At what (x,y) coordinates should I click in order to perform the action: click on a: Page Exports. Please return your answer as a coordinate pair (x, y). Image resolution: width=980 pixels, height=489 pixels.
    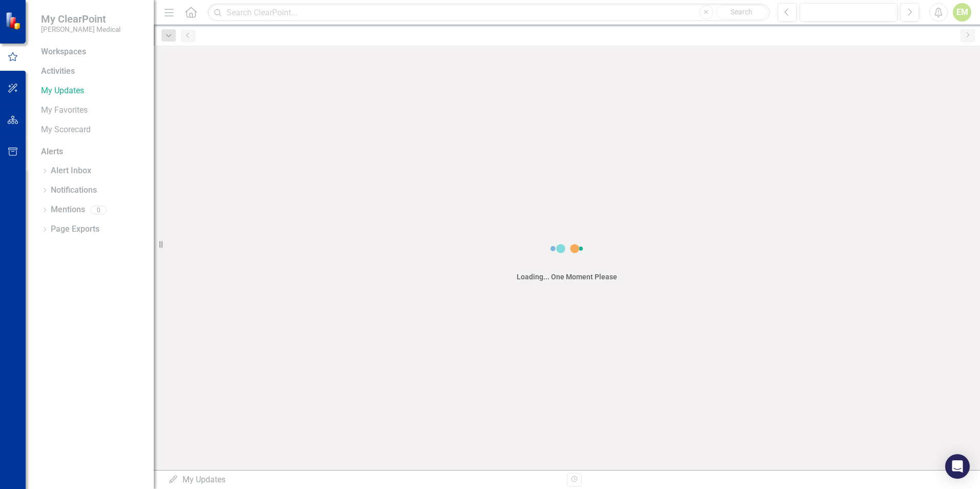
    Looking at the image, I should click on (75, 229).